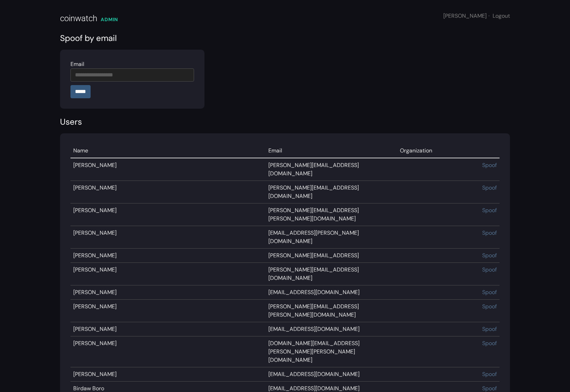 The width and height of the screenshot is (570, 392). What do you see at coordinates (438, 151) in the screenshot?
I see `td: Organization` at bounding box center [438, 151].